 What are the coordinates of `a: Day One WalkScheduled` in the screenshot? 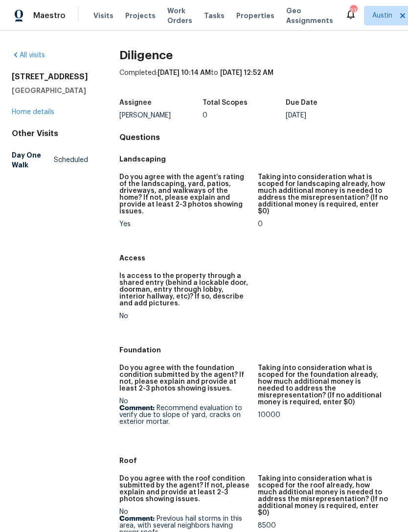 It's located at (50, 160).